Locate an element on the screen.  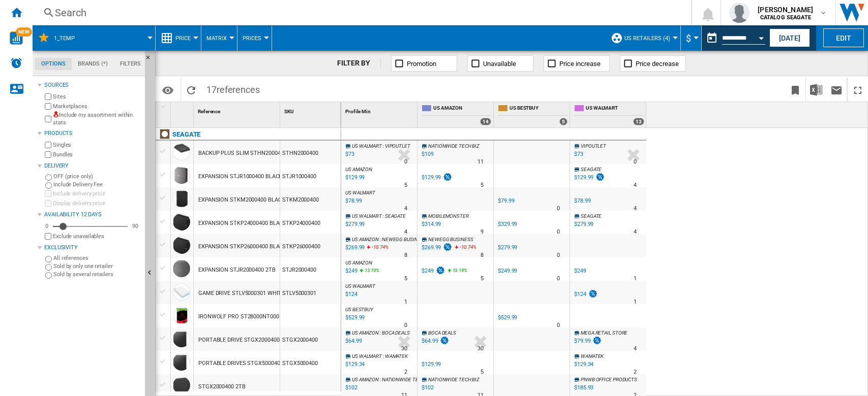
span: : NATIONWIDE TECH BIZ is located at coordinates (406, 379).